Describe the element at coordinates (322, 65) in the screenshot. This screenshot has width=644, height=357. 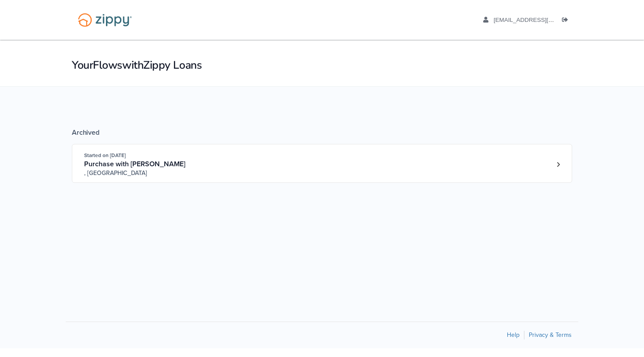
I see `h1: Your Flows with Zippy Loans` at that location.